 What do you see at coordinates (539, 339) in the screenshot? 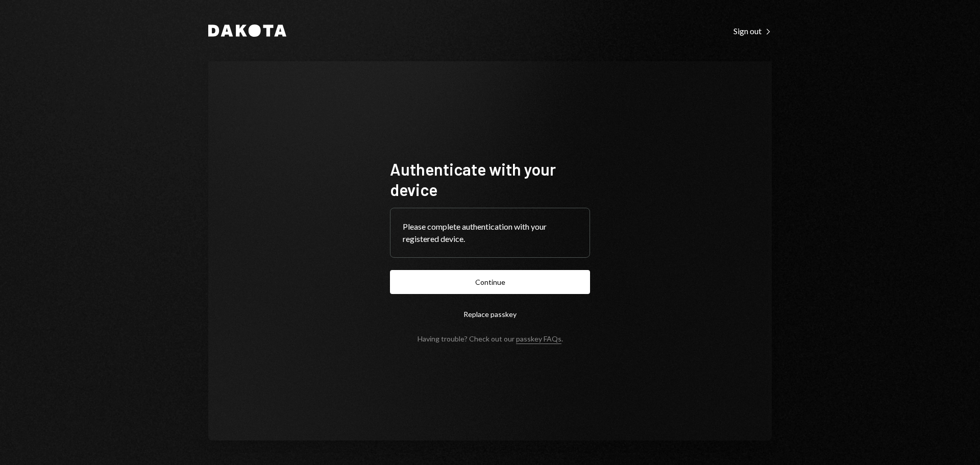
I see `a: passkey FAQs` at bounding box center [539, 339].